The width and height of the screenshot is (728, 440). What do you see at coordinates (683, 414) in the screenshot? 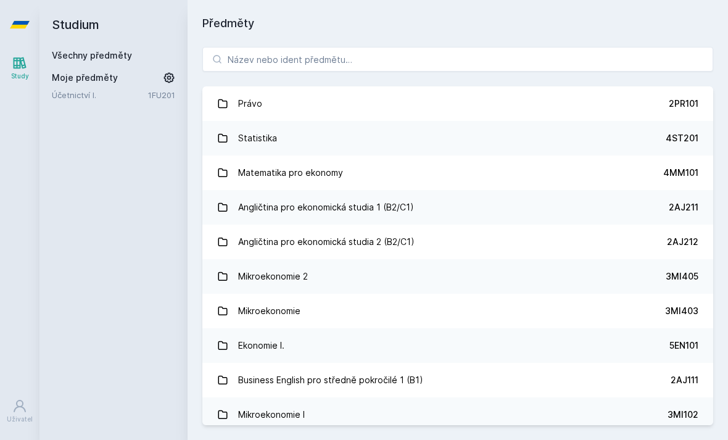
I see `div: 3MI102` at bounding box center [683, 414].